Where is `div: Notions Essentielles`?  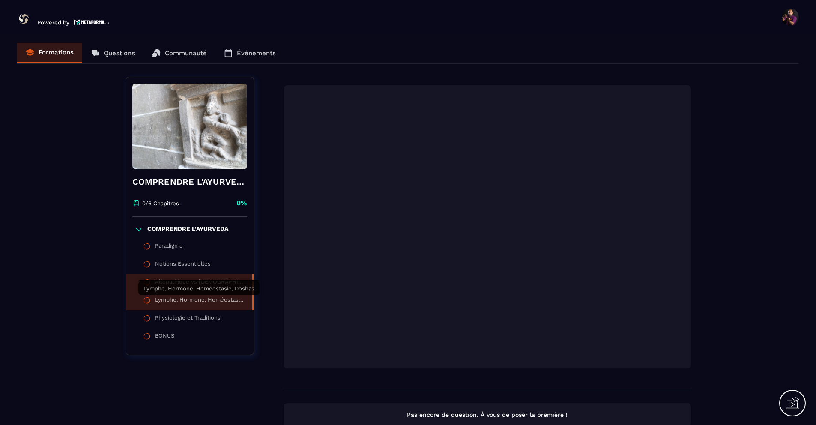 div: Notions Essentielles is located at coordinates (183, 265).